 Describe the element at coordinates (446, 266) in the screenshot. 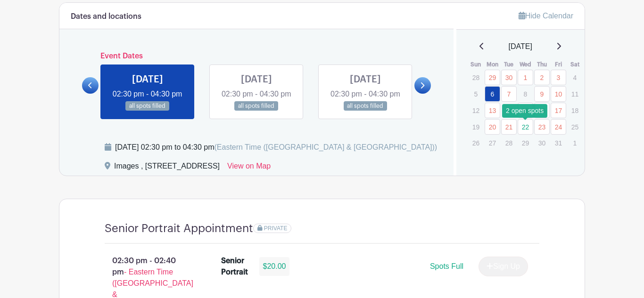

I see `span: Spots Full` at that location.